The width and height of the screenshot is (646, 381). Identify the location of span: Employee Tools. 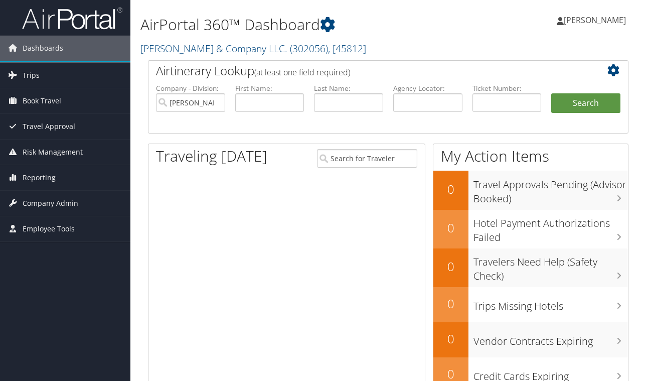
(49, 229).